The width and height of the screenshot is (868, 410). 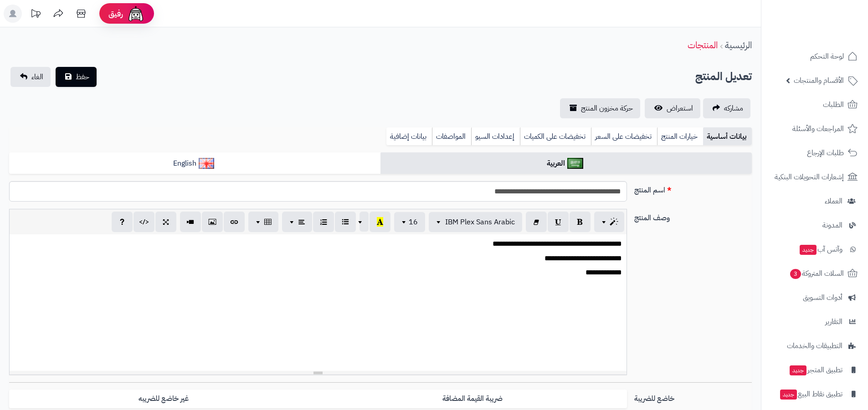 I want to click on label: خاضع للضريبة, so click(x=693, y=397).